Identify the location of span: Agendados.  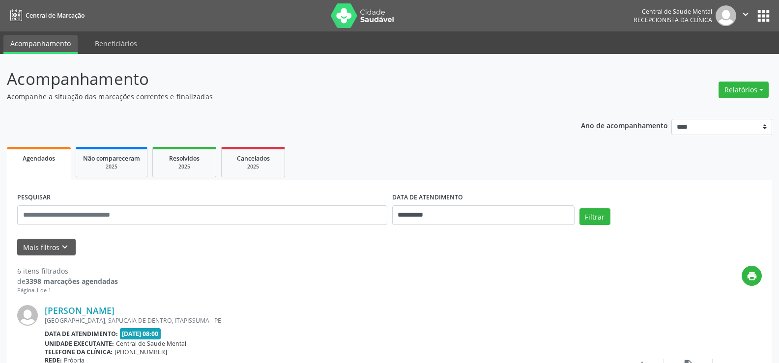
(39, 158).